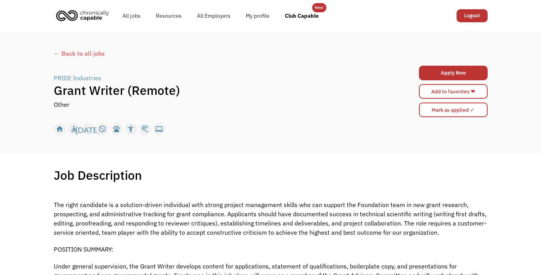 This screenshot has width=541, height=275. What do you see at coordinates (78, 78) in the screenshot?
I see `div: PRIDE Industries` at bounding box center [78, 78].